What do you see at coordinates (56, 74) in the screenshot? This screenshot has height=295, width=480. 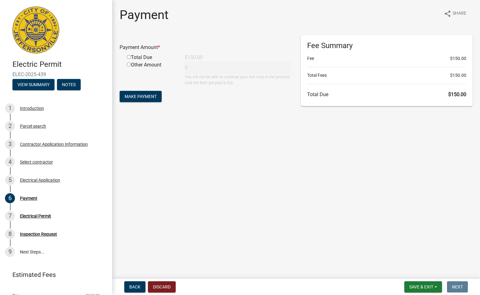 I see `span: ELEC-2025-439` at bounding box center [56, 74].